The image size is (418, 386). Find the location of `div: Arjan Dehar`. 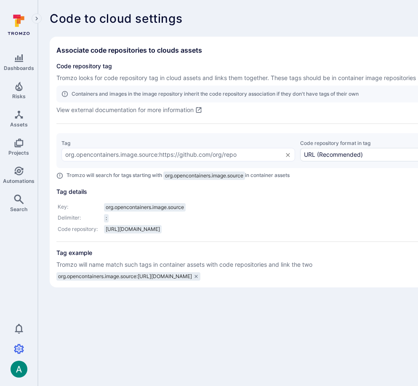

div: Arjan Dehar is located at coordinates (19, 369).